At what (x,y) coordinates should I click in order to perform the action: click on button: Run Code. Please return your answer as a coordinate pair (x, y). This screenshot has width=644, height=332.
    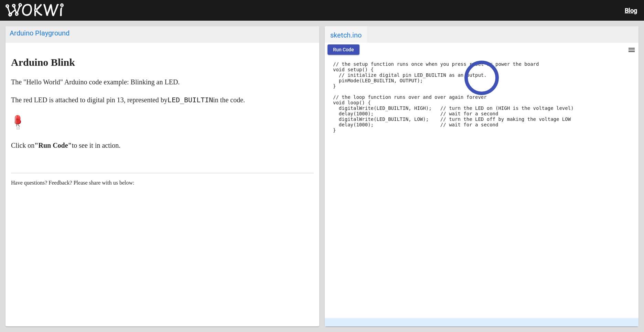
    Looking at the image, I should click on (343, 49).